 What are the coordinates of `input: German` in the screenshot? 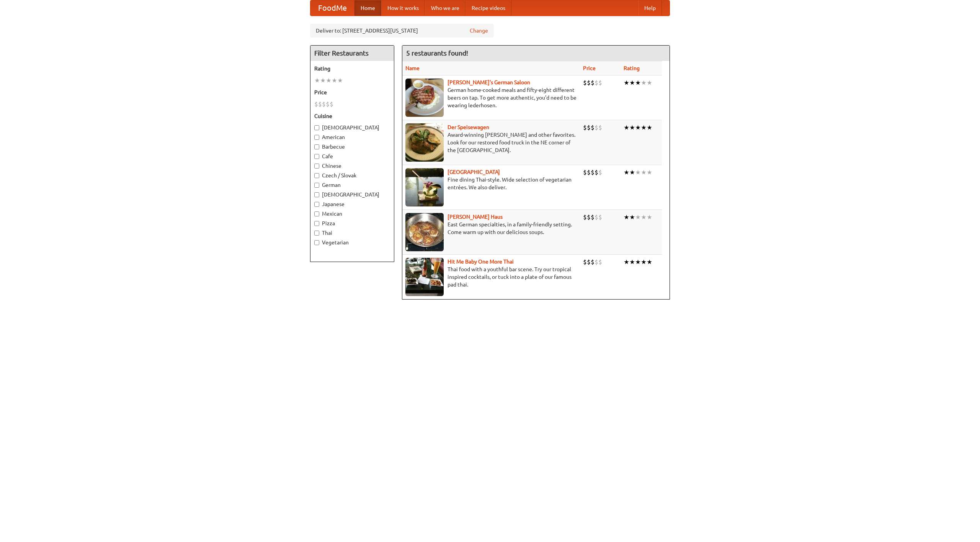 It's located at (317, 185).